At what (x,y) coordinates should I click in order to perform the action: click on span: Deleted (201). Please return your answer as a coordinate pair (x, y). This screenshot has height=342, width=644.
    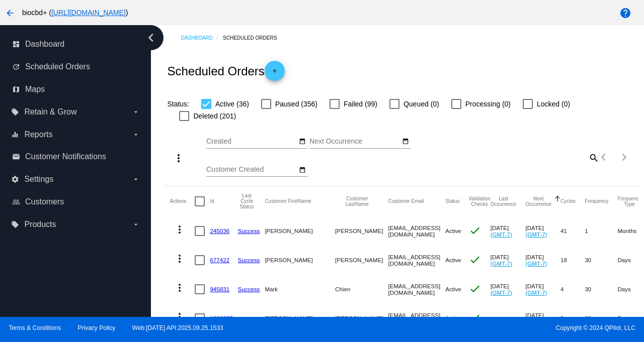
    Looking at the image, I should click on (214, 116).